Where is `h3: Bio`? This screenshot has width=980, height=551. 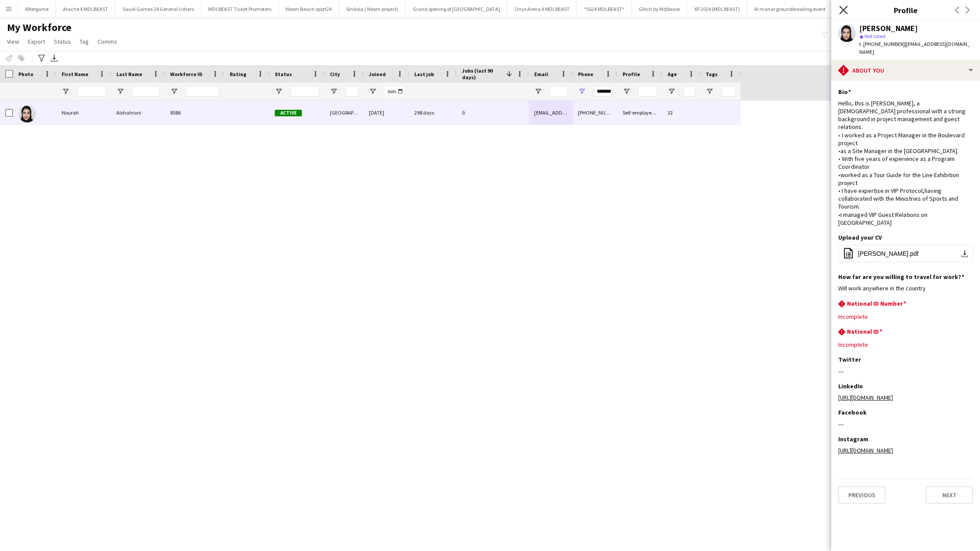
h3: Bio is located at coordinates (844, 92).